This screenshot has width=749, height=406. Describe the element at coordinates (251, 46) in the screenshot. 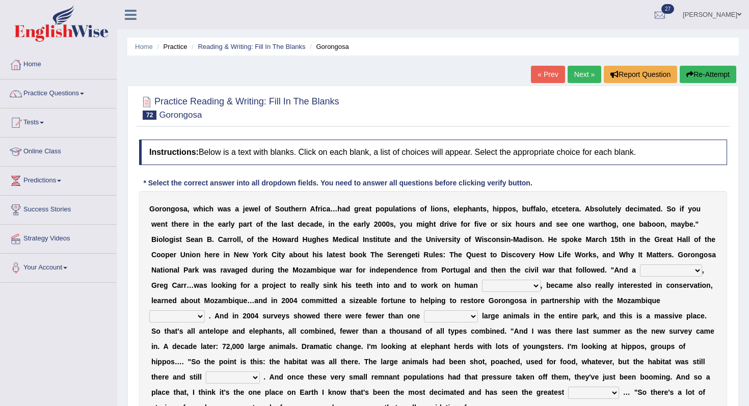

I see `a: Reading & Writing: Fill In The Blanks` at that location.